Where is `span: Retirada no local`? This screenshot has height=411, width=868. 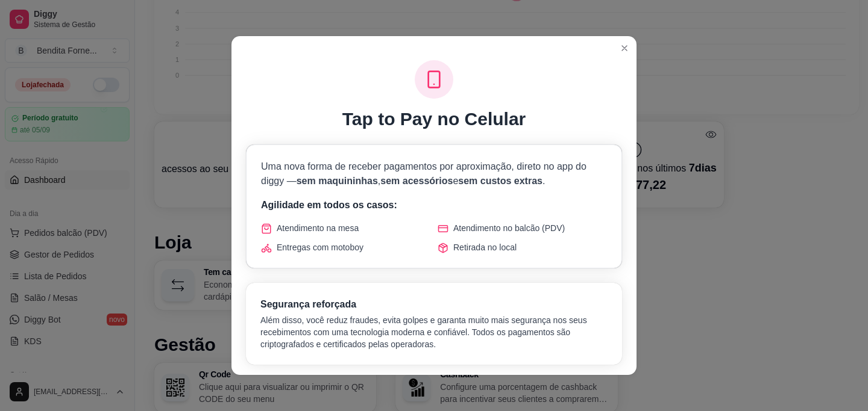
span: Retirada no local is located at coordinates (485, 247).